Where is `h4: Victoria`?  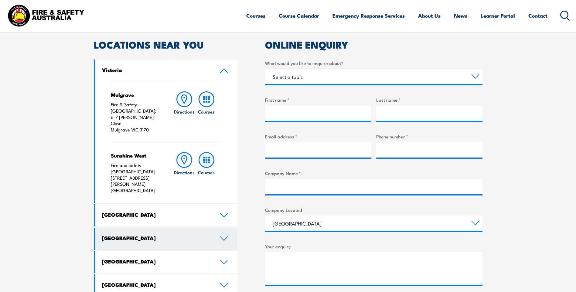
h4: Victoria is located at coordinates (156, 70).